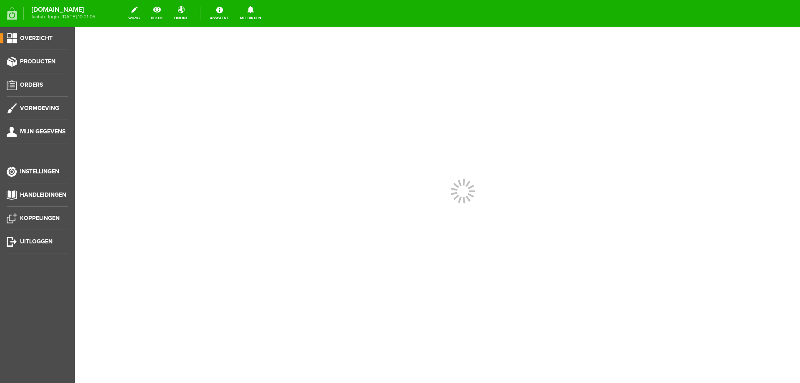 This screenshot has width=800, height=383. Describe the element at coordinates (134, 13) in the screenshot. I see `a: wijzig` at that location.